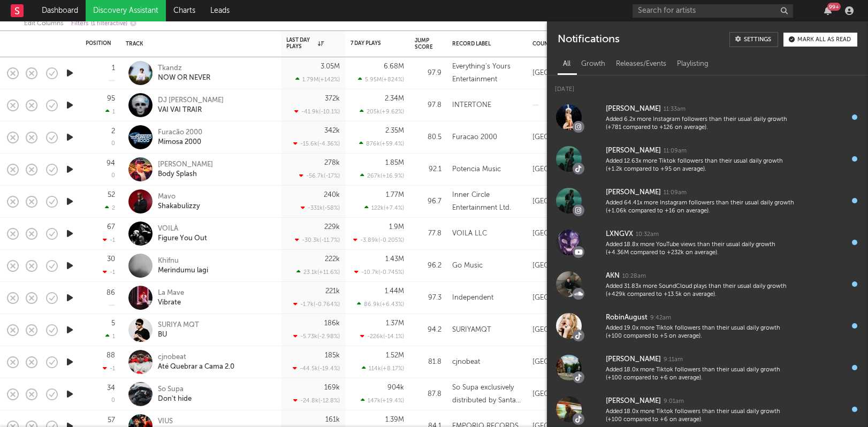 The width and height of the screenshot is (868, 427). I want to click on div: LXNGVX, so click(619, 234).